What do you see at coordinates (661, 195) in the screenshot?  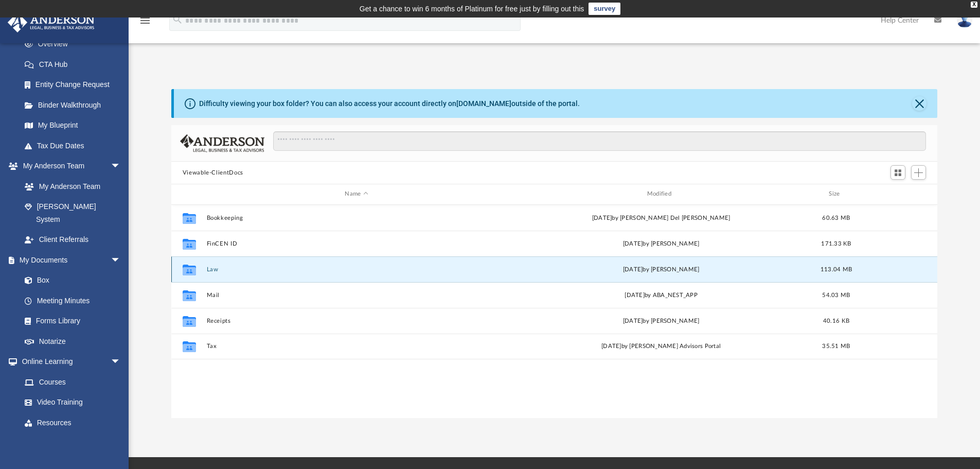 I see `div: Modified` at bounding box center [661, 195].